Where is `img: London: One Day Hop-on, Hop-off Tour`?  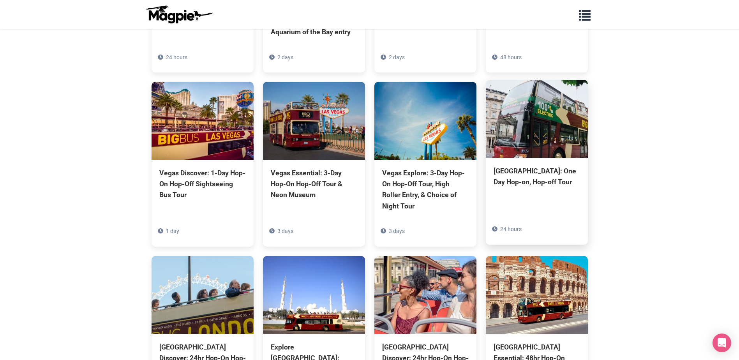
img: London: One Day Hop-on, Hop-off Tour is located at coordinates (537, 119).